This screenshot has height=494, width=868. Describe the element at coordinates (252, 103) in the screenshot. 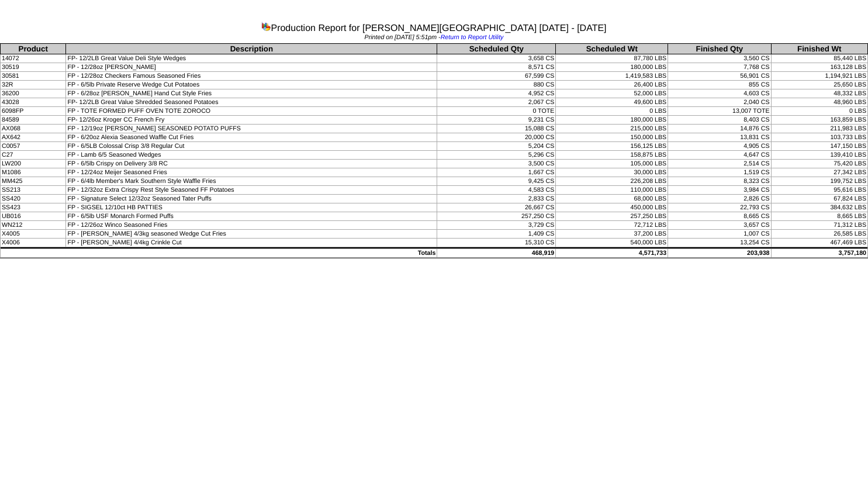

I see `td: FP- 12/2LB Great Value Shredded Seasoned Potatoes` at that location.